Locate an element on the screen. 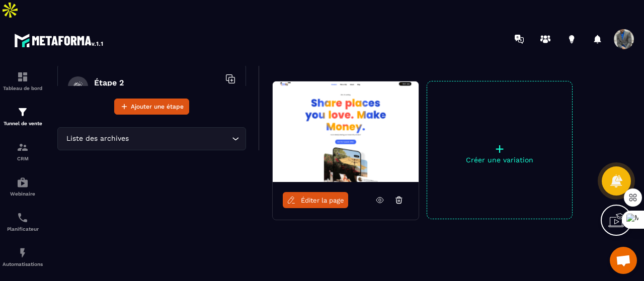  p: Webinaire is located at coordinates (23, 194).